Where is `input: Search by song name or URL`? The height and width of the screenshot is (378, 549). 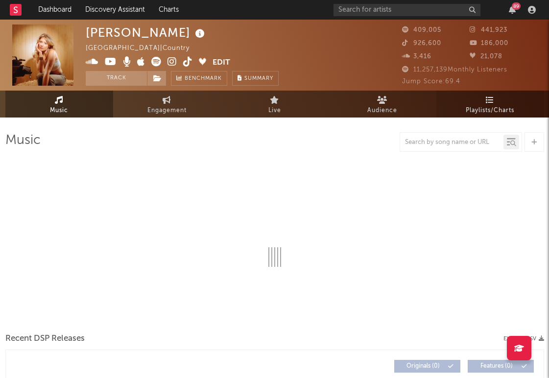
input: Search by song name or URL is located at coordinates (451, 142).